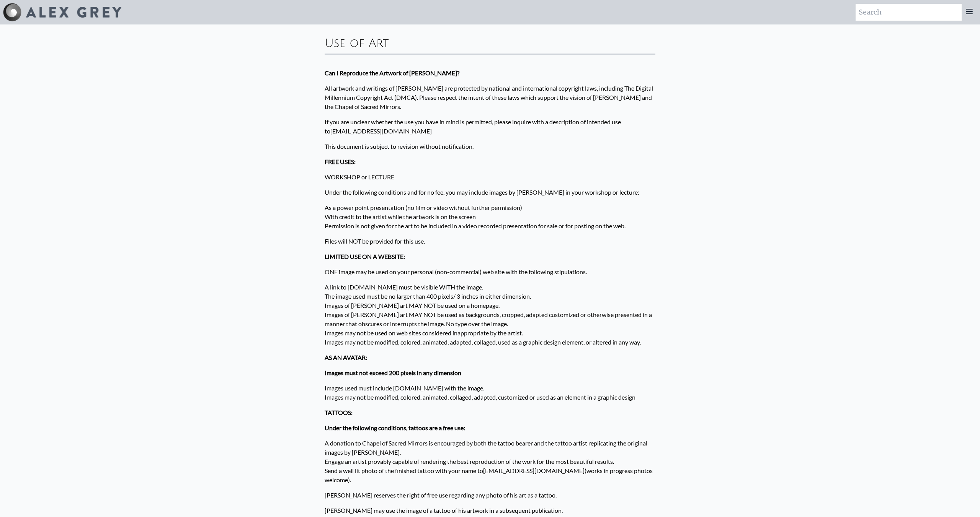  Describe the element at coordinates (490, 177) in the screenshot. I see `p: WORKSHOP or LECTURE` at that location.